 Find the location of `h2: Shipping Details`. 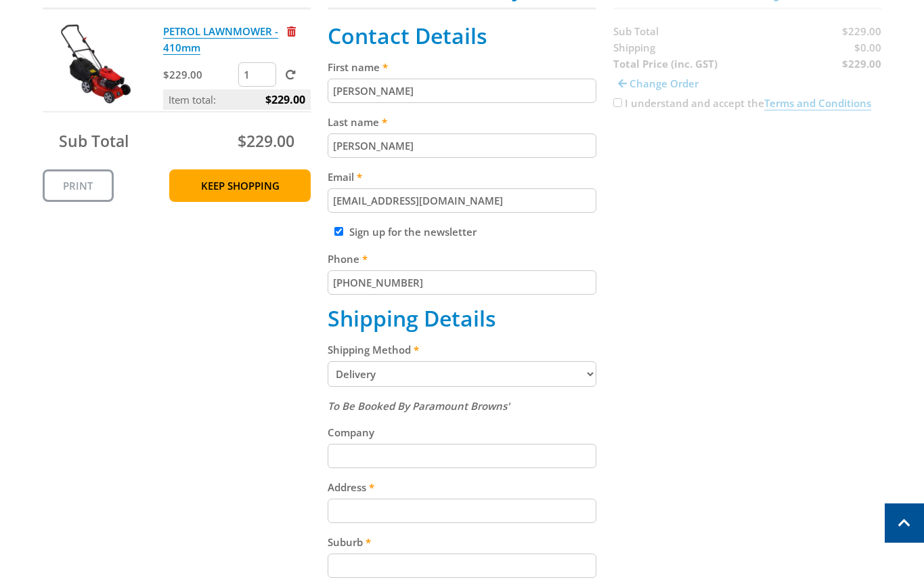

h2: Shipping Details is located at coordinates (462, 318).